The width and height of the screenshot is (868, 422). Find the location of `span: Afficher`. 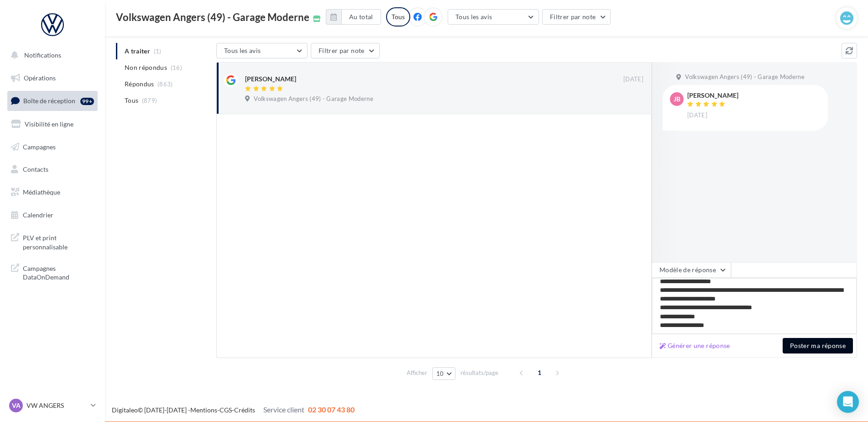

span: Afficher is located at coordinates (417, 373).